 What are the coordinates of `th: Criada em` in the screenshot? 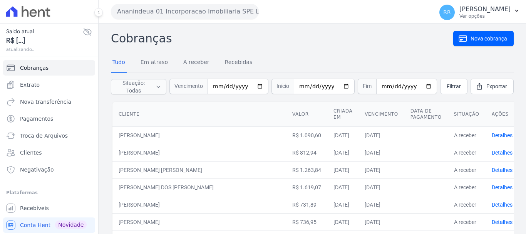 It's located at (343, 114).